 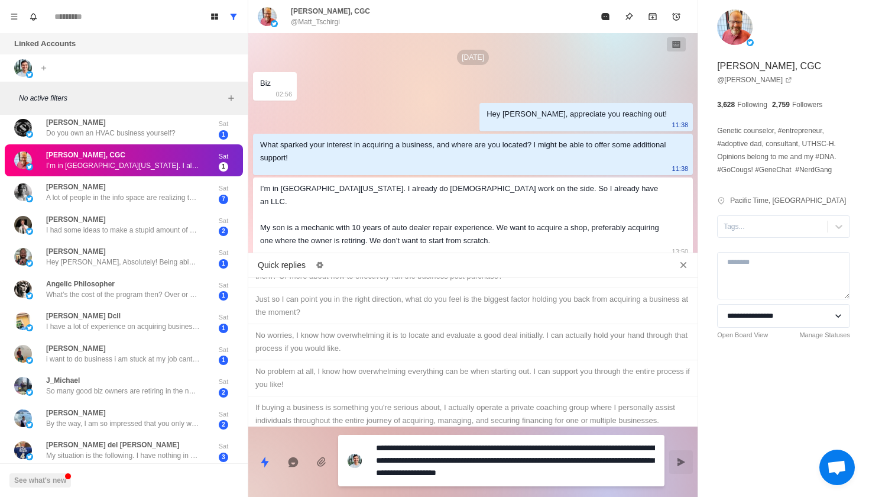 I want to click on button: Notifications, so click(x=33, y=17).